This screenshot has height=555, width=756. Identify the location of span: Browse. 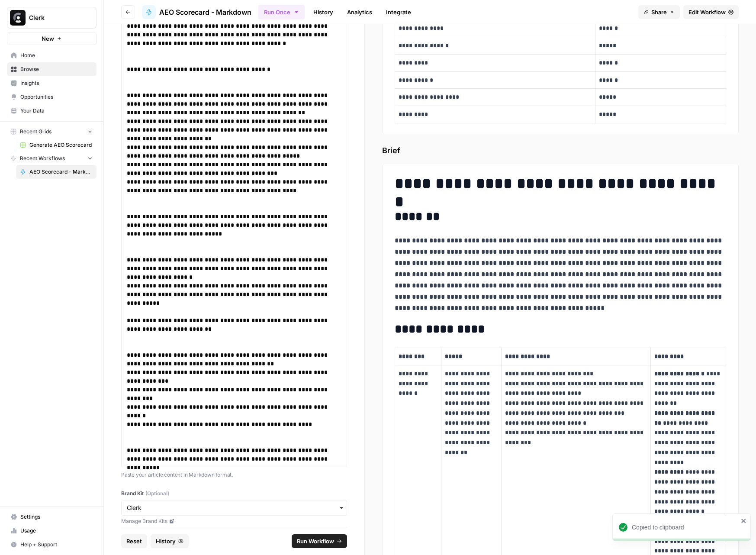
(56, 69).